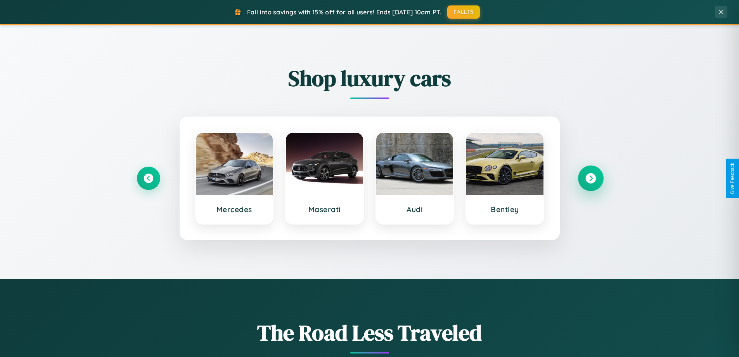 The width and height of the screenshot is (739, 357). I want to click on button: FALL15, so click(464, 12).